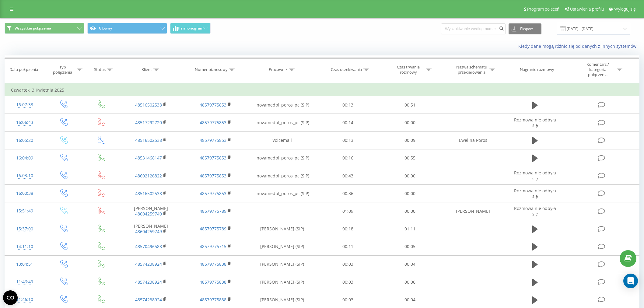 The width and height of the screenshot is (644, 308). I want to click on td: 00:11, so click(348, 246).